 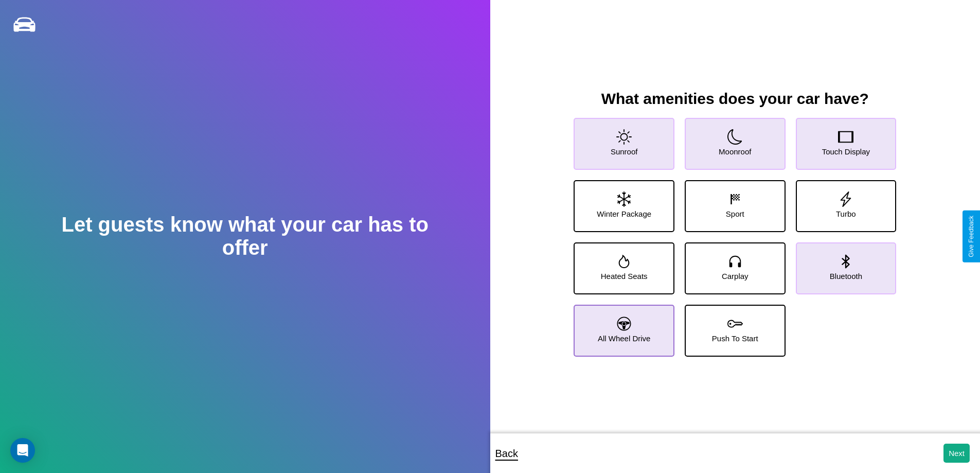 What do you see at coordinates (507, 453) in the screenshot?
I see `p: Back` at bounding box center [507, 453].